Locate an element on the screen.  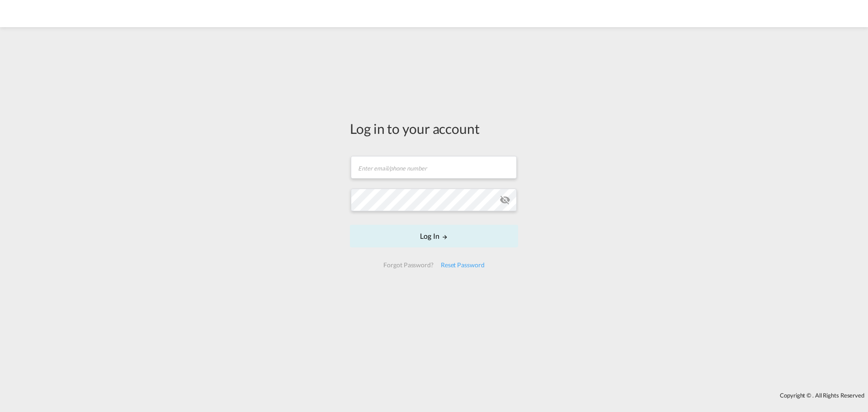
div: Forgot Password? is located at coordinates (409, 265).